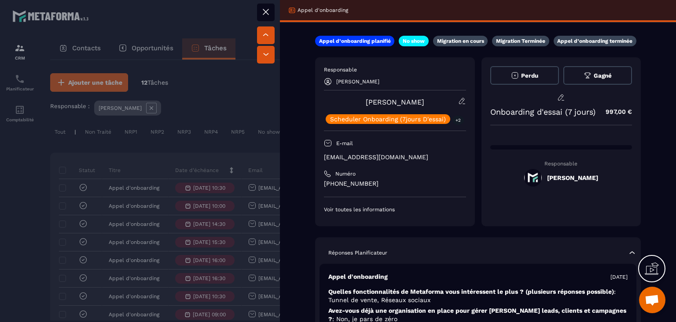  What do you see at coordinates (530, 75) in the screenshot?
I see `span: Perdu` at bounding box center [530, 75].